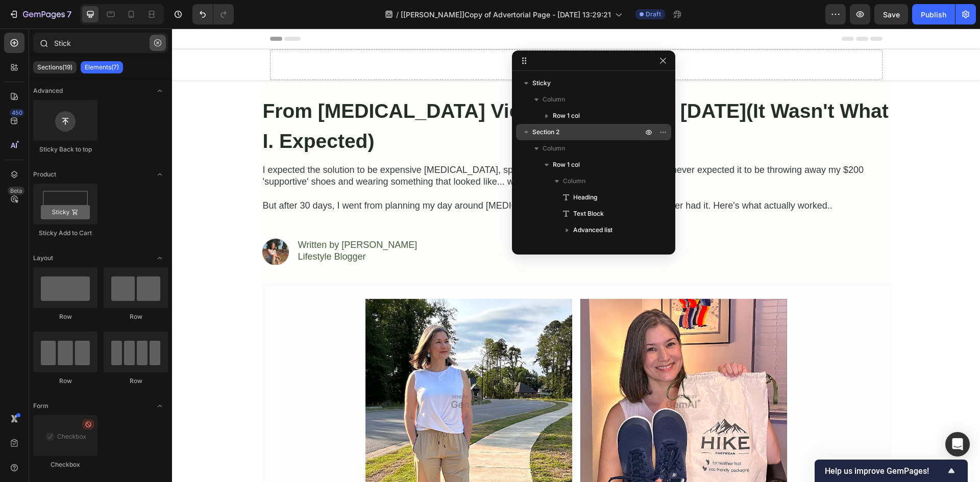  I want to click on div: Undo/Redo, so click(213, 14).